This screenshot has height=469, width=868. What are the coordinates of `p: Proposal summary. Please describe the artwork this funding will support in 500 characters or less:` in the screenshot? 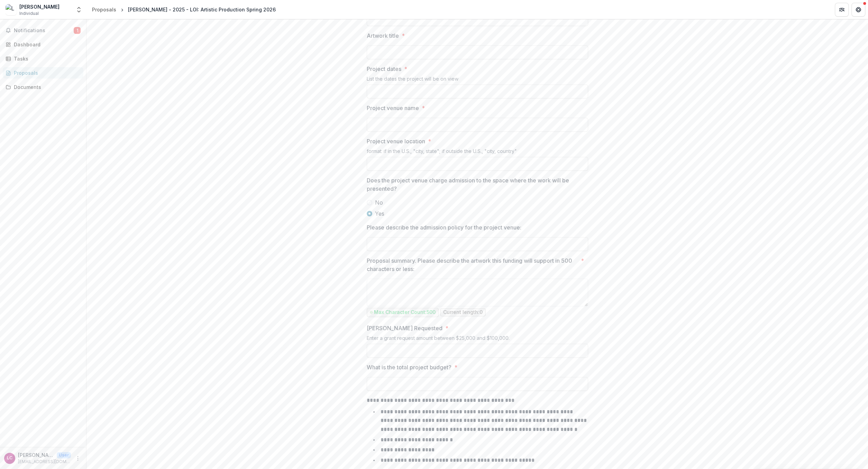 It's located at (472, 265).